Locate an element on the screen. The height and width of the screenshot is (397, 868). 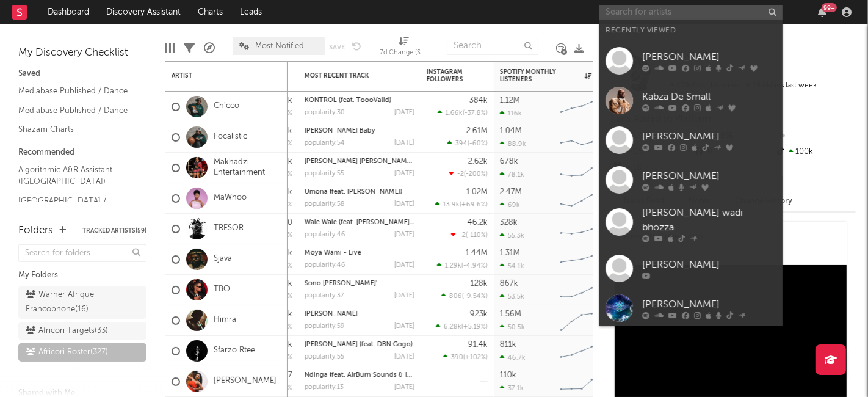
input: Search for artists is located at coordinates (691, 12).